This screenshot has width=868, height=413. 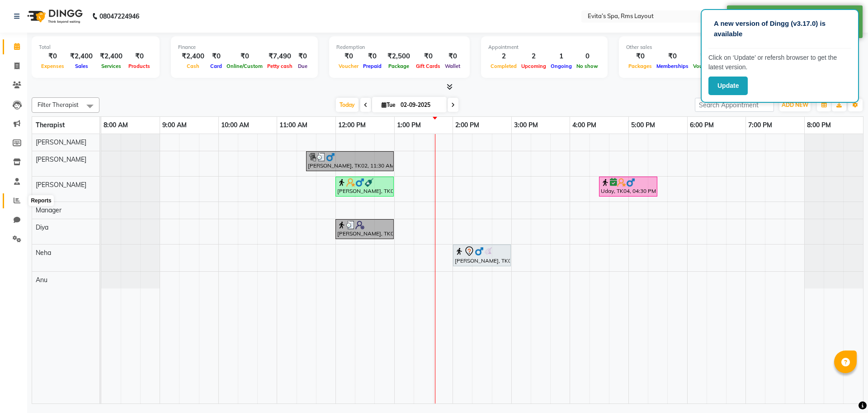 What do you see at coordinates (43, 253) in the screenshot?
I see `span: Neha` at bounding box center [43, 253].